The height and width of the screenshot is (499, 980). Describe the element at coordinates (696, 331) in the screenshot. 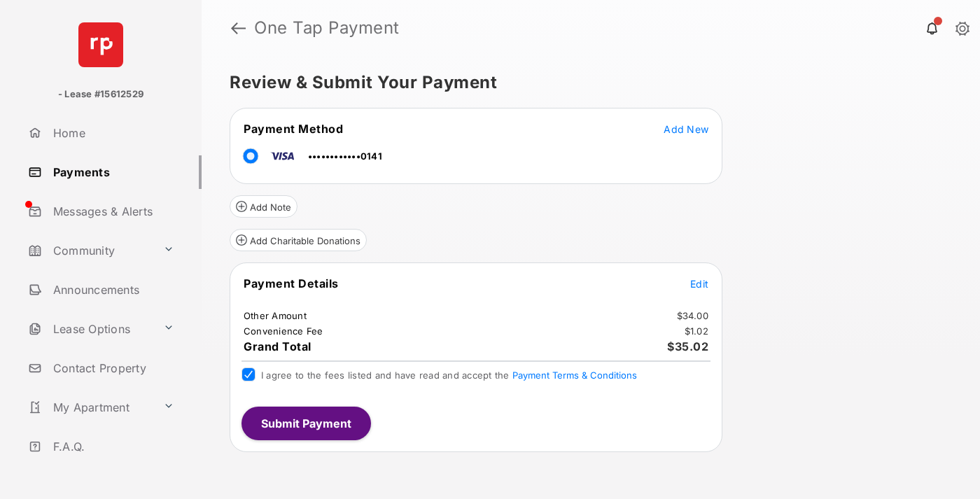

I see `td: $1.02` at that location.